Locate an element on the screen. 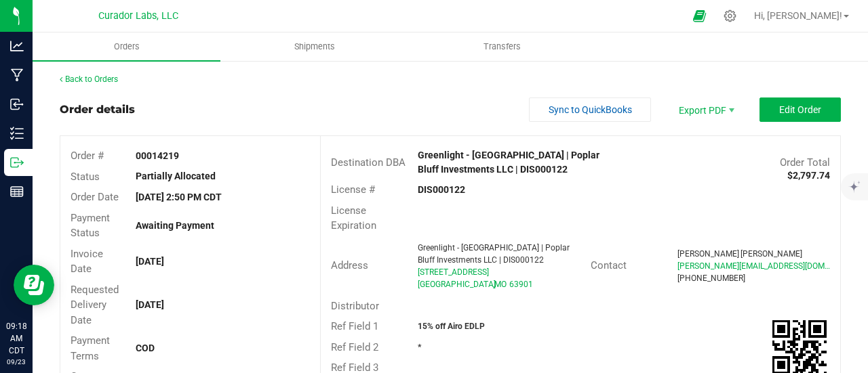 The width and height of the screenshot is (868, 373). p: 09:18 AM CDT is located at coordinates (16, 339).